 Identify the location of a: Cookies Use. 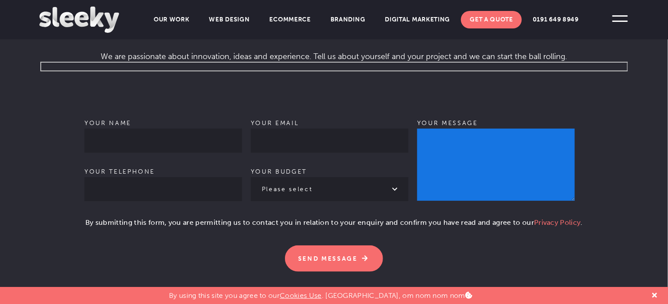
(301, 296).